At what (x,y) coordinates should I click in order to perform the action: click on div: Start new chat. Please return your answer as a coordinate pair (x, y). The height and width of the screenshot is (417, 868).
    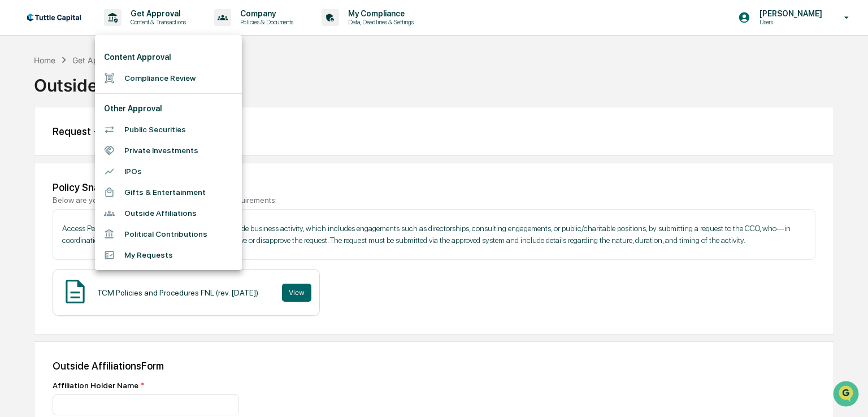
    Looking at the image, I should click on (112, 92).